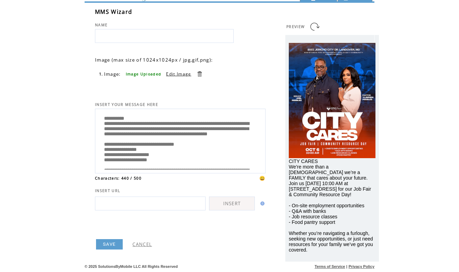 The width and height of the screenshot is (459, 272). What do you see at coordinates (143, 74) in the screenshot?
I see `span: Image Uploaded` at bounding box center [143, 74].